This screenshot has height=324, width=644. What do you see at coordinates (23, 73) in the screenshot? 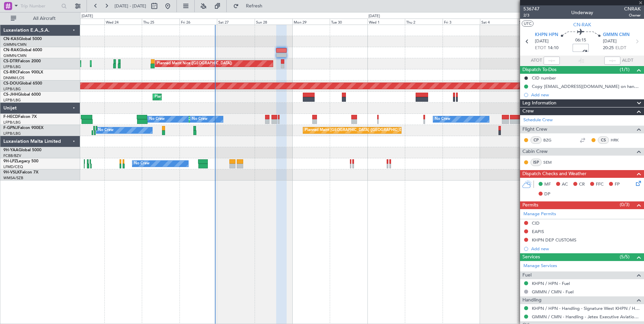
I see `a: CS-RRCFalcon 900LX` at bounding box center [23, 73].